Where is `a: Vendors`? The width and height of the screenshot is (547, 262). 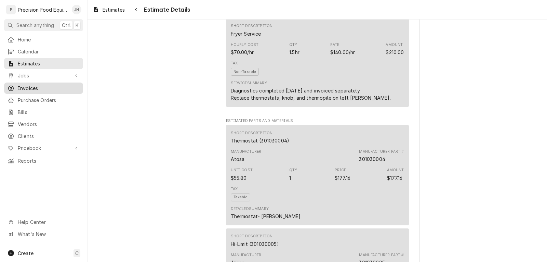 a: Vendors is located at coordinates (43, 124).